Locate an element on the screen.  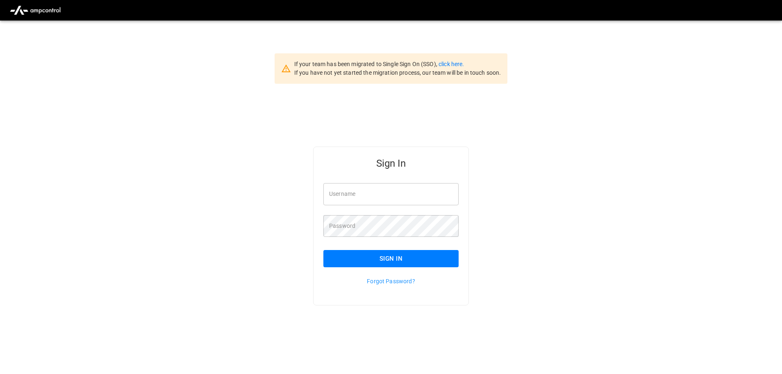
span: If your team has been migrated to Single Sign On (SSO), is located at coordinates (367, 64).